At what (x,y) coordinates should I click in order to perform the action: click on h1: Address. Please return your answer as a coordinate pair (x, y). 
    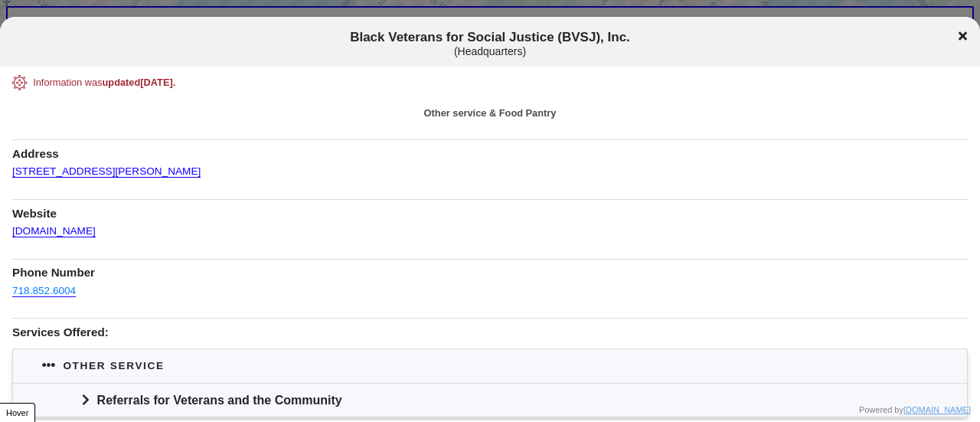
    Looking at the image, I should click on (490, 151).